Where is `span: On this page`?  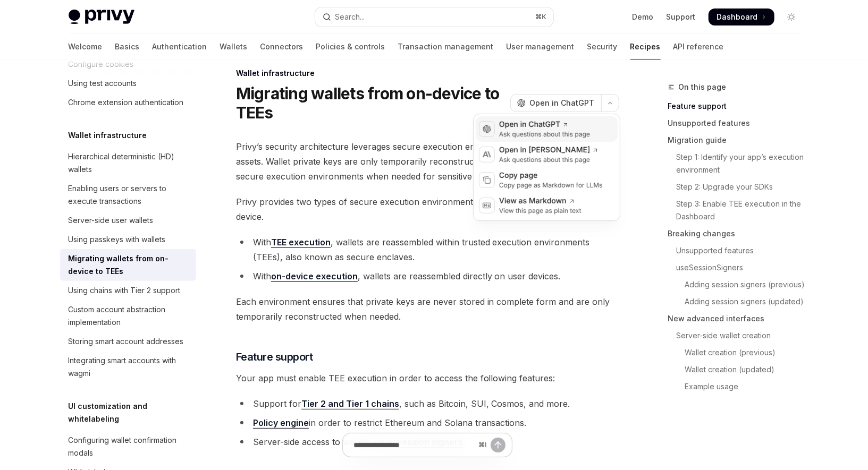
span: On this page is located at coordinates (703, 87).